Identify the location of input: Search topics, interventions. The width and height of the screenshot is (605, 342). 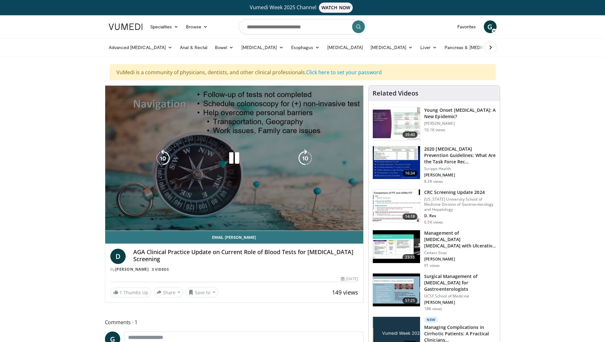
(302, 27).